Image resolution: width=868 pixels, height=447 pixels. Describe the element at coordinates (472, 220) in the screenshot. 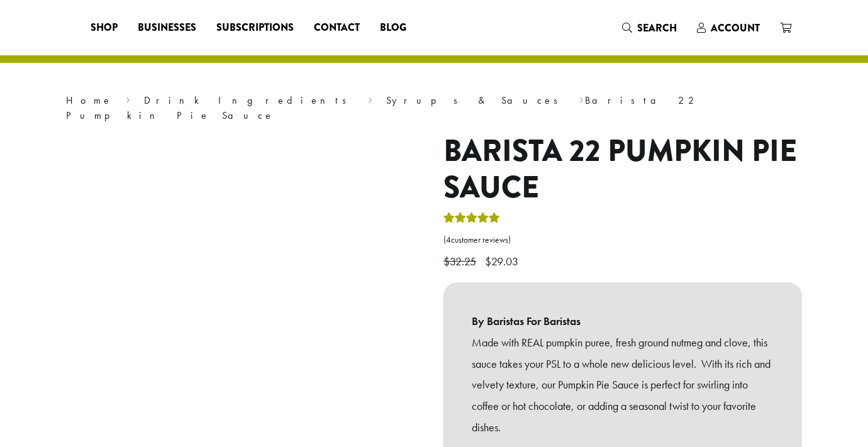

I see `div: Rated 5.00 out of 5` at that location.